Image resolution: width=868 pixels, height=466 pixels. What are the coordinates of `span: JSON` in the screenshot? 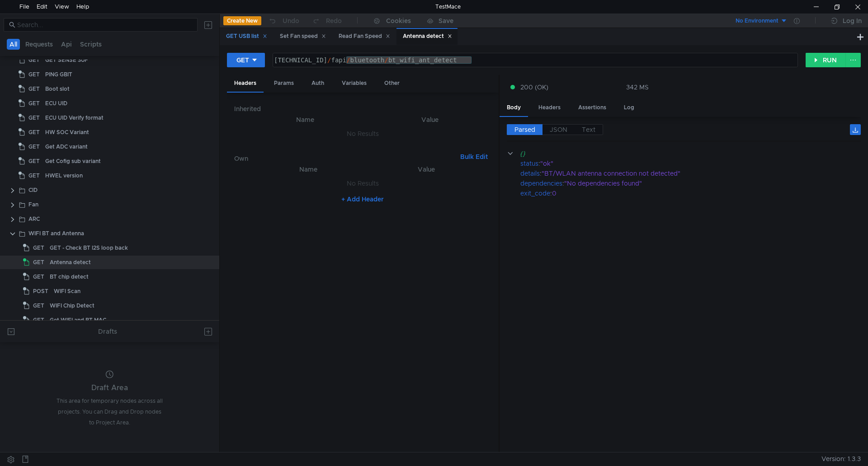 It's located at (558, 130).